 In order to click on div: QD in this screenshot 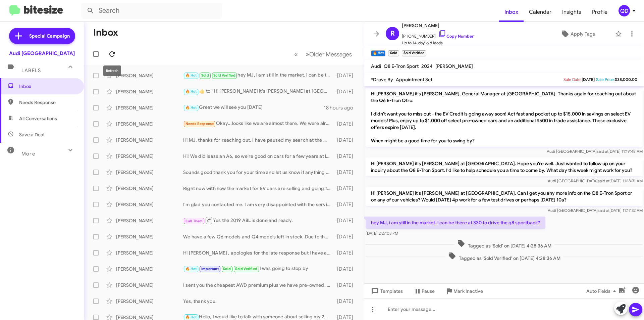, I will do `click(624, 11)`.